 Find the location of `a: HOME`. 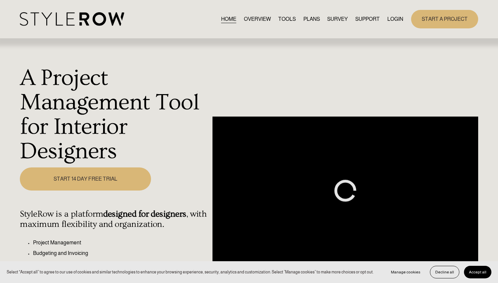

a: HOME is located at coordinates (229, 19).